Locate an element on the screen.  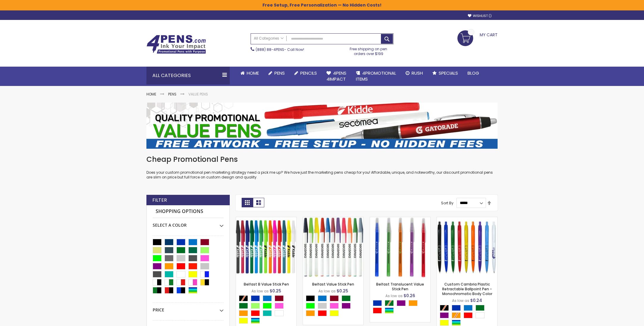
div: Teal is located at coordinates (267, 313).